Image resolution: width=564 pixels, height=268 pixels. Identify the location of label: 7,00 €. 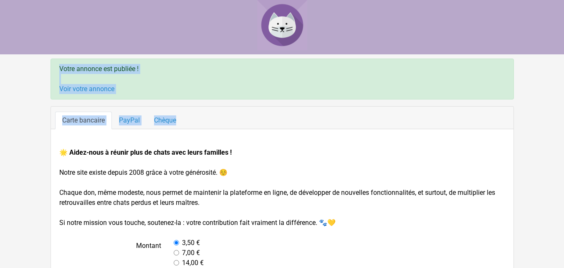
(191, 253).